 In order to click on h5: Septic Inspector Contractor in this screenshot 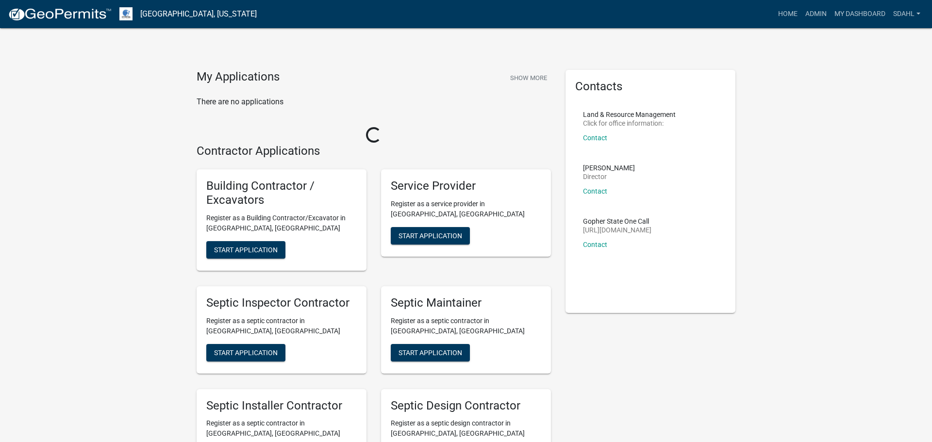, I will do `click(281, 303)`.